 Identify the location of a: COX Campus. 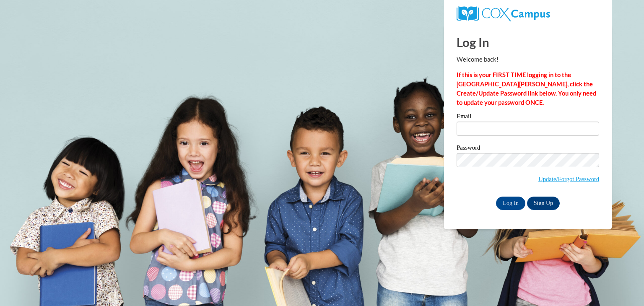
(503, 13).